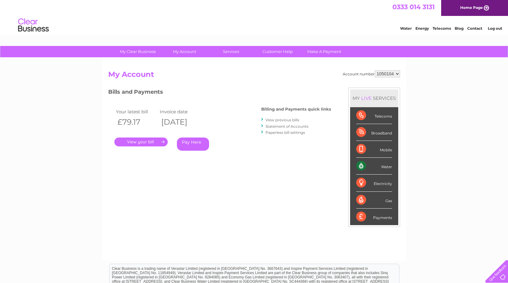  What do you see at coordinates (193, 144) in the screenshot?
I see `a: Pay Here` at bounding box center [193, 144].